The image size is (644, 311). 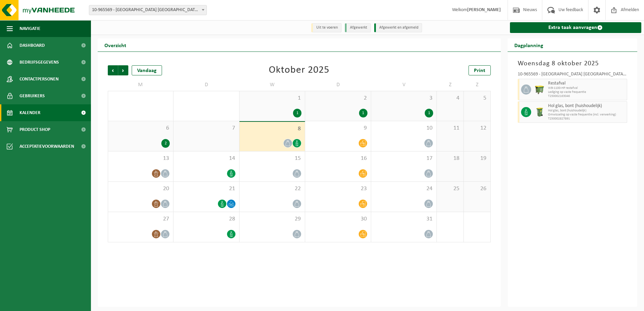 I want to click on span: 24, so click(x=404, y=189).